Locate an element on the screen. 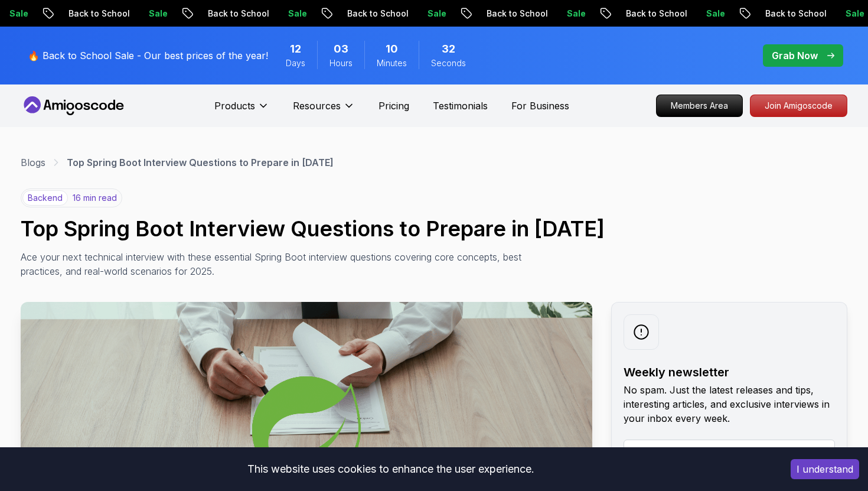 Image resolution: width=868 pixels, height=491 pixels. p: Ace your next technical interview with these essential Spring Boot interview questions covering c... is located at coordinates (285, 264).